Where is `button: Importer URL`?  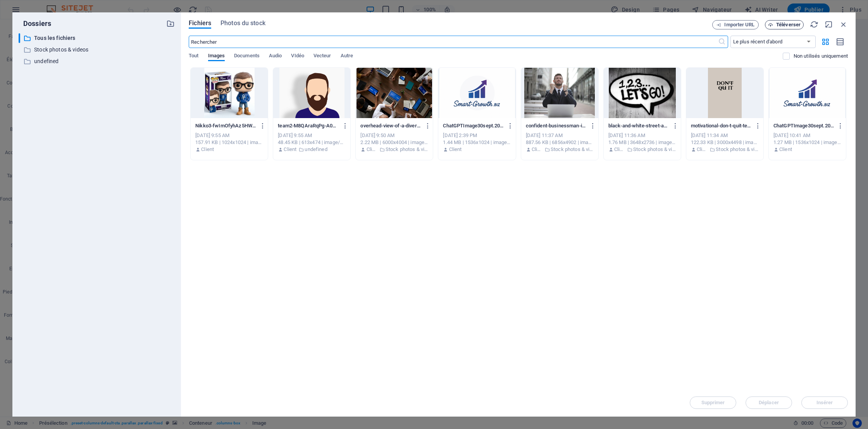
button: Importer URL is located at coordinates (736, 25).